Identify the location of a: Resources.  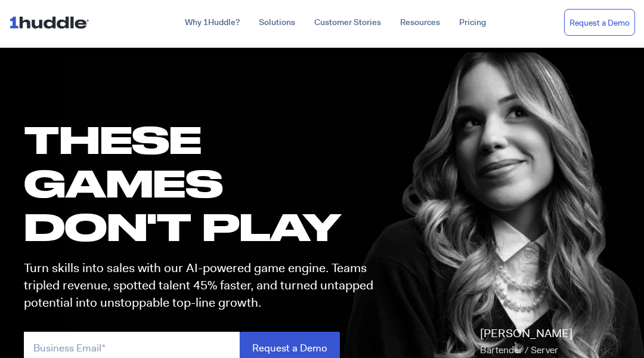
(419, 23).